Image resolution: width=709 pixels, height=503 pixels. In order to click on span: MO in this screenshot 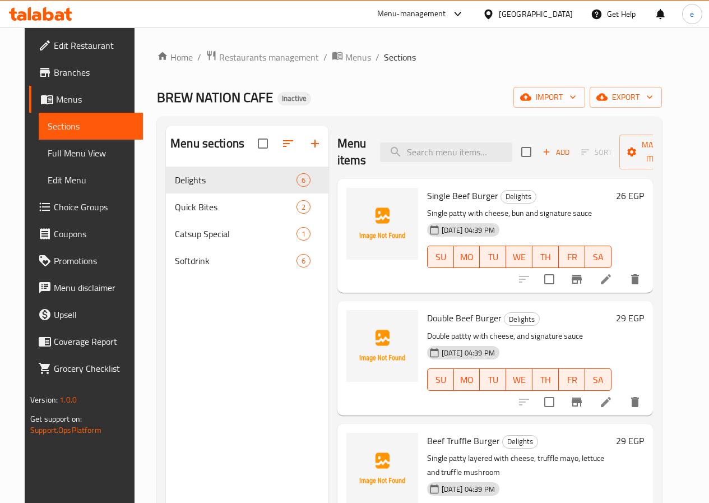, I will do `click(467, 379)`.